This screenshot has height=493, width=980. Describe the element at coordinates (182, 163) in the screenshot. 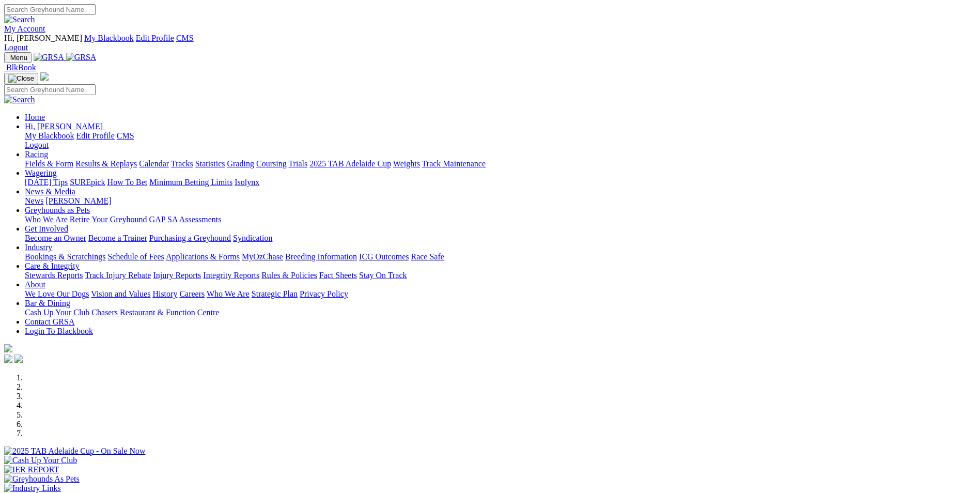

I see `a: Tracks` at that location.